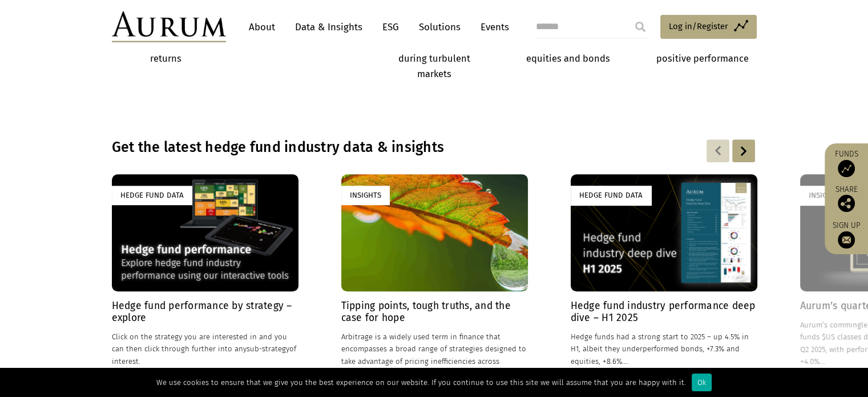  What do you see at coordinates (434, 312) in the screenshot?
I see `h4: Tipping points, tough truths, and the case for hope` at bounding box center [434, 312].